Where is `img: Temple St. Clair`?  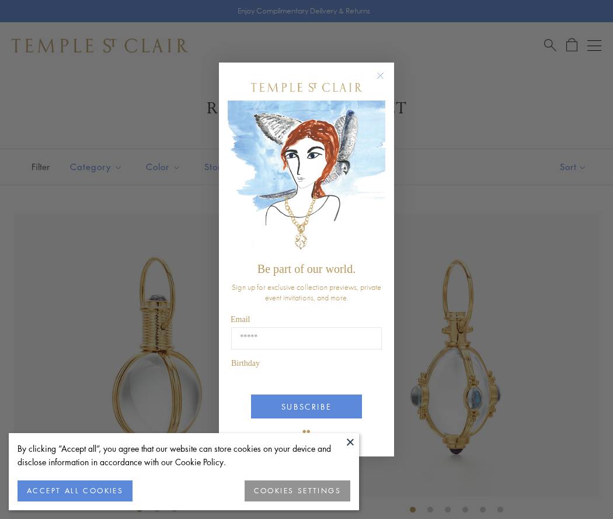
img: Temple St. Clair is located at coordinates (307, 87).